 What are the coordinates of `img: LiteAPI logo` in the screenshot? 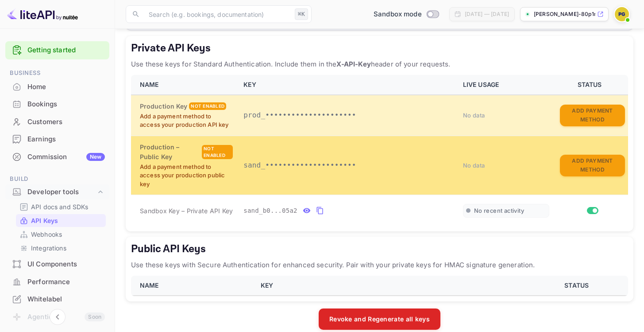 It's located at (42, 14).